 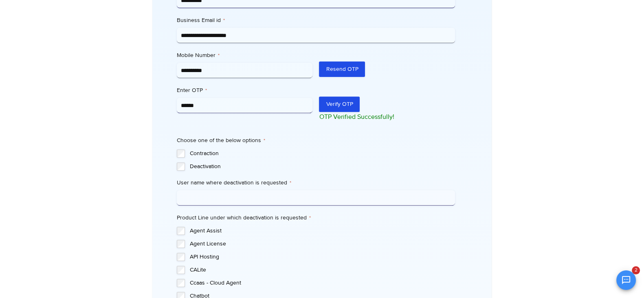 I want to click on label: Deactivation, so click(x=322, y=166).